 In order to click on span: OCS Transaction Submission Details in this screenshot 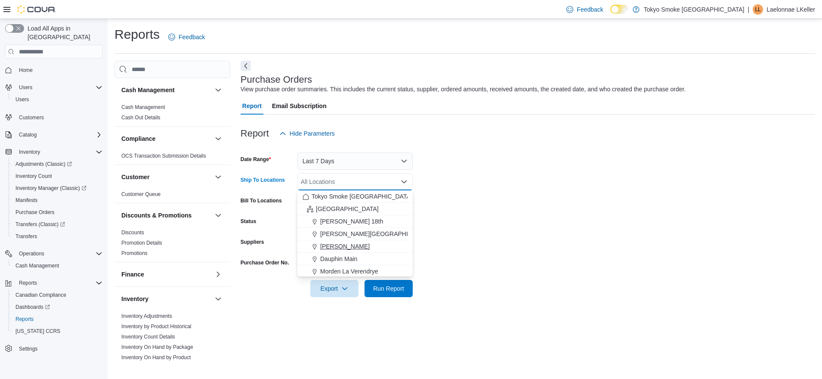, I will do `click(164, 156)`.